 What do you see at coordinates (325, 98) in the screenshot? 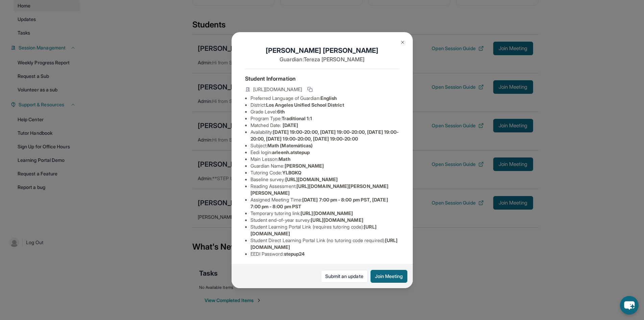
I see `li: Preferred Language of Guardian:` at bounding box center [325, 98].